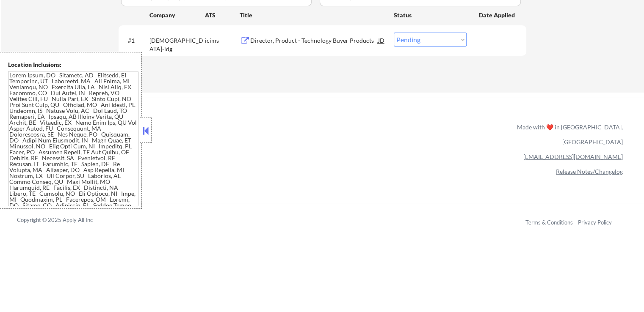 The width and height of the screenshot is (644, 312). I want to click on div: Location Inclusions:, so click(73, 65).